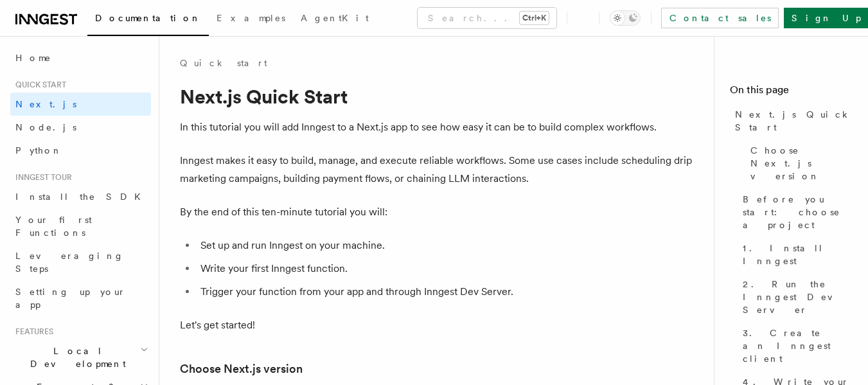 This screenshot has height=385, width=868. What do you see at coordinates (437, 169) in the screenshot?
I see `p: Inngest makes it easy to build, manage, and execute reliable workflows. Some use cases include sc...` at bounding box center [437, 169].